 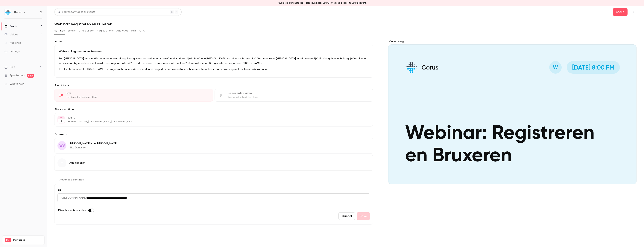 What do you see at coordinates (317, 3) in the screenshot?
I see `button: update` at bounding box center [317, 3].